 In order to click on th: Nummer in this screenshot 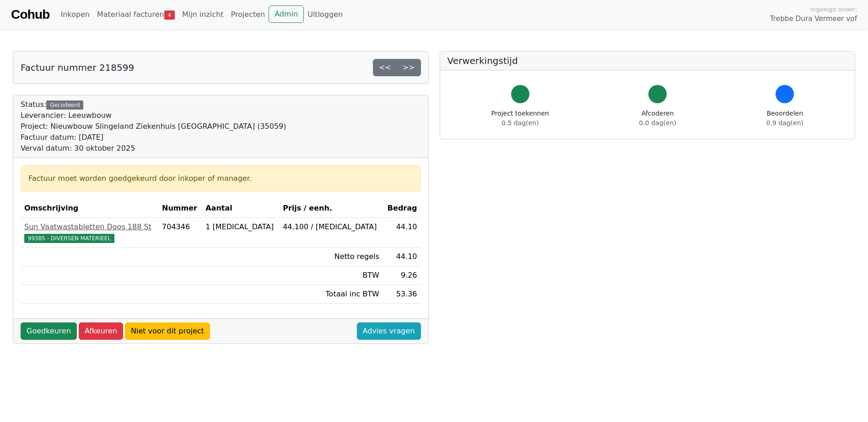, I will do `click(180, 208)`.